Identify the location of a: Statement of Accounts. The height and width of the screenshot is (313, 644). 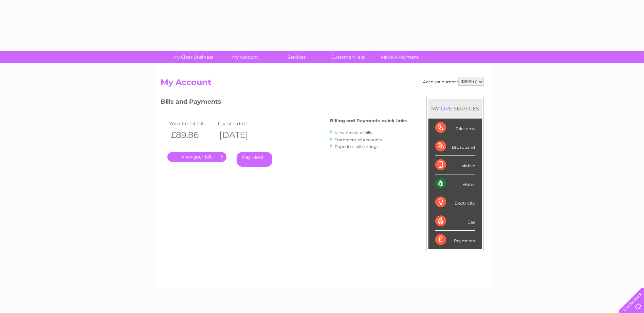
(359, 140).